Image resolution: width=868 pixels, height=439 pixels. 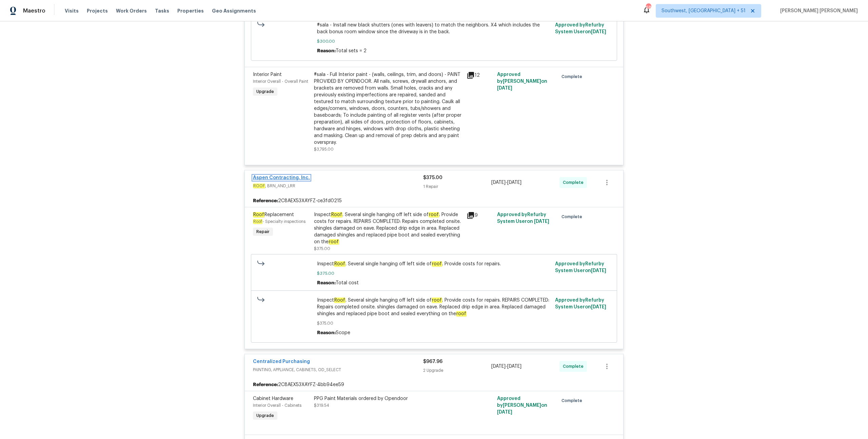 I want to click on a: Centralized Purchasing, so click(x=282, y=362).